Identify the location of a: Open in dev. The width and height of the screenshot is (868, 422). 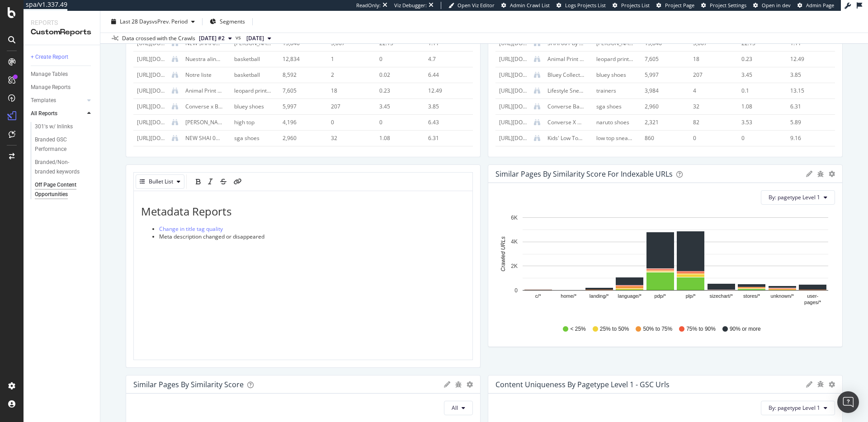
(772, 6).